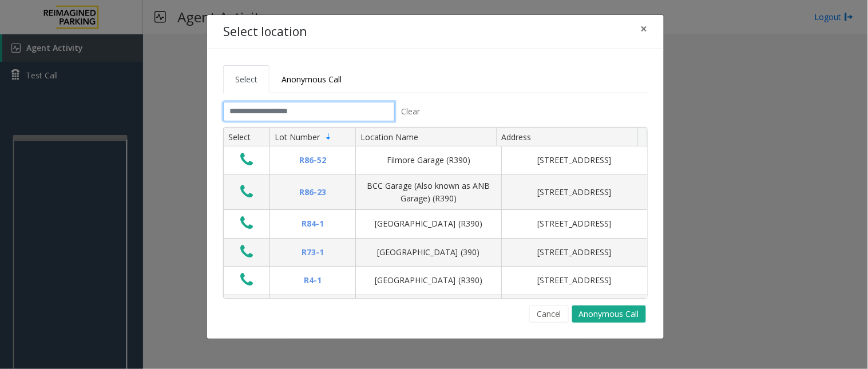 The height and width of the screenshot is (369, 868). What do you see at coordinates (644, 28) in the screenshot?
I see `button: Close` at bounding box center [644, 28].